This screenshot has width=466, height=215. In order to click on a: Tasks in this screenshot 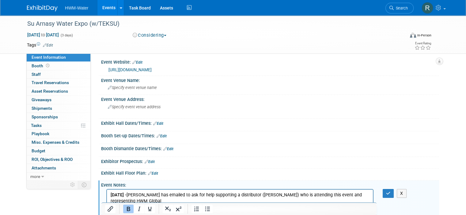, I will do `click(59, 126)`.